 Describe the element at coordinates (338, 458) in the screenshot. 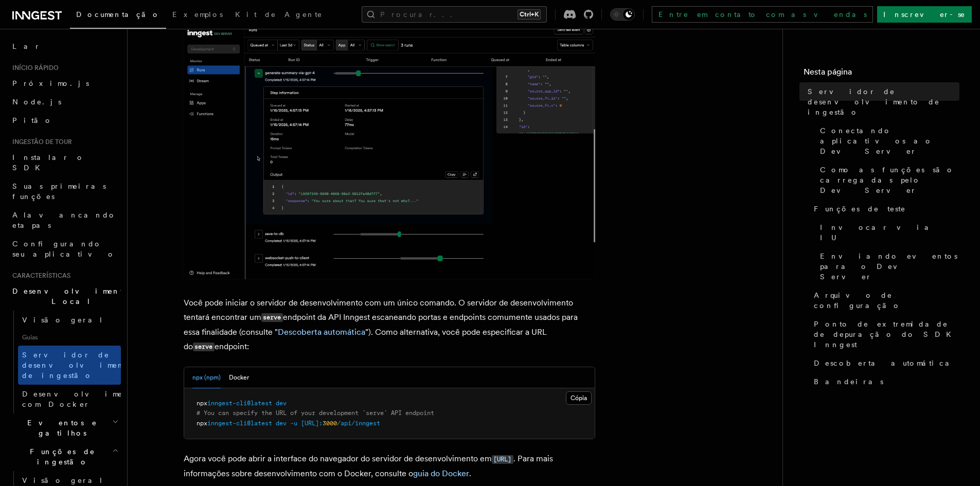

I see `font: Agora você pode abrir a interface do navegador do servidor de desenvolvimento em` at that location.